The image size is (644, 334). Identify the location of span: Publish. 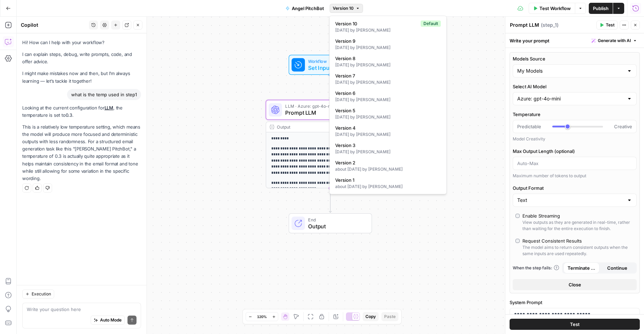
(601, 8).